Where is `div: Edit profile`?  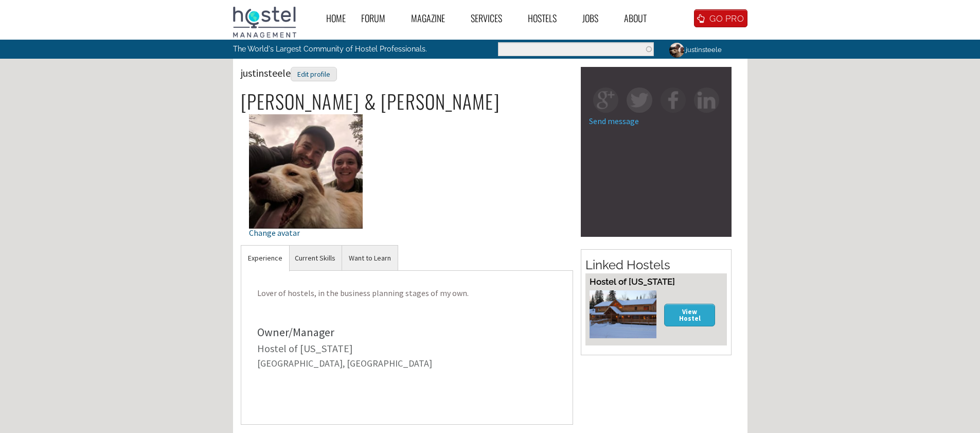
div: Edit profile is located at coordinates (314, 74).